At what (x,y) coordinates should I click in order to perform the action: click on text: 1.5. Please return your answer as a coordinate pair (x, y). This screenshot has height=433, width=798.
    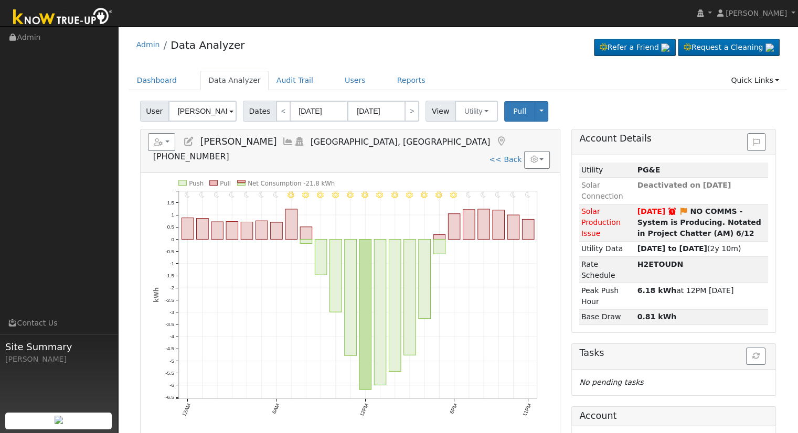
    Looking at the image, I should click on (170, 202).